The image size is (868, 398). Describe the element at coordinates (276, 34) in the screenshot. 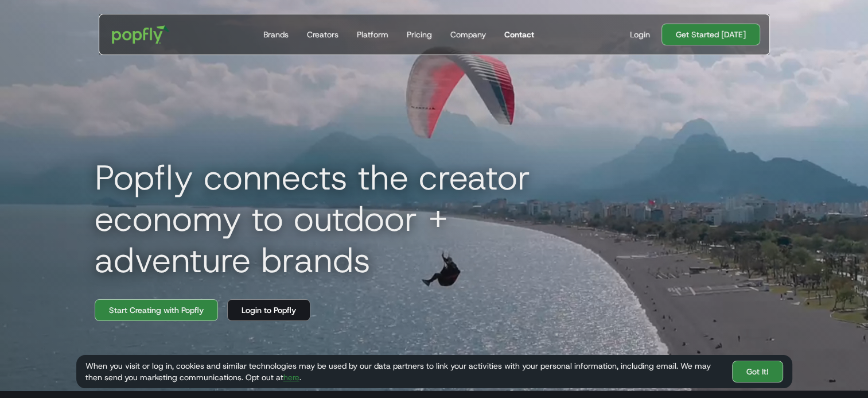

I see `div: Brands` at that location.